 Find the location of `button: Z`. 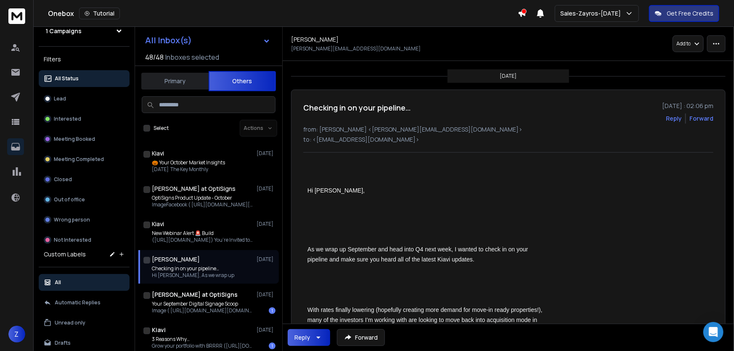

button: Z is located at coordinates (17, 335).